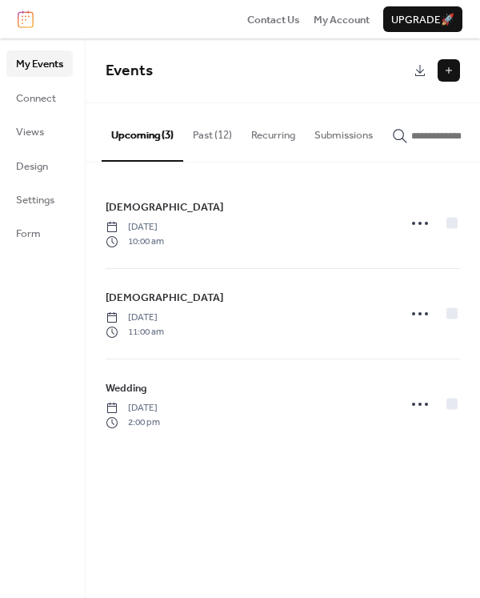 The image size is (480, 598). What do you see at coordinates (39, 233) in the screenshot?
I see `a: Form` at bounding box center [39, 233].